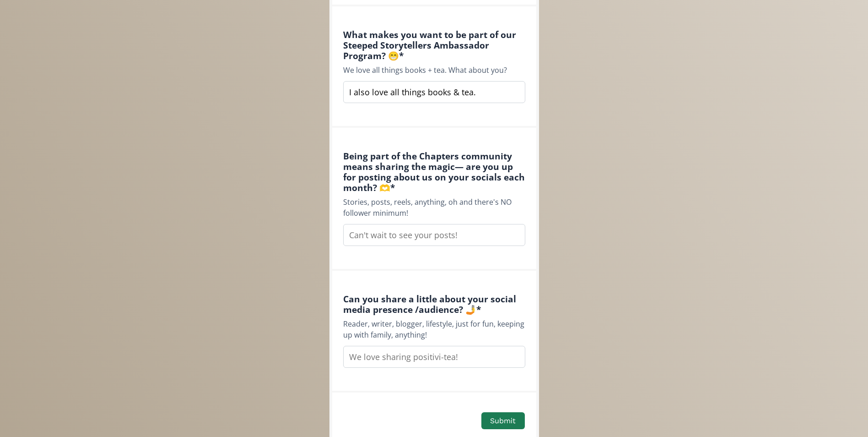 This screenshot has width=868, height=437. I want to click on div: Reader, writer, blogger, lifestyle, just for fun, keeping up with family, anything!, so click(434, 329).